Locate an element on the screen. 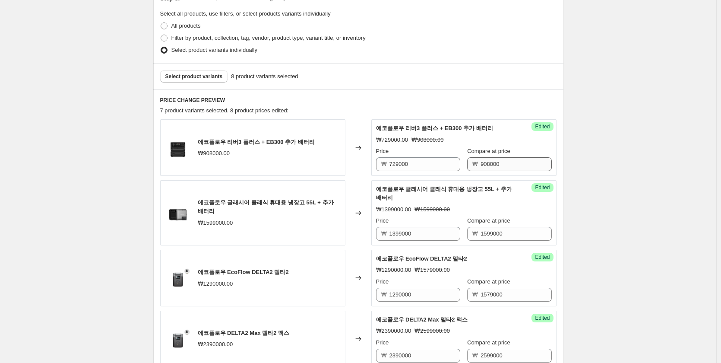 This screenshot has width=721, height=363. span: 7 product variants selected. 8 product prices edited: is located at coordinates (224, 110).